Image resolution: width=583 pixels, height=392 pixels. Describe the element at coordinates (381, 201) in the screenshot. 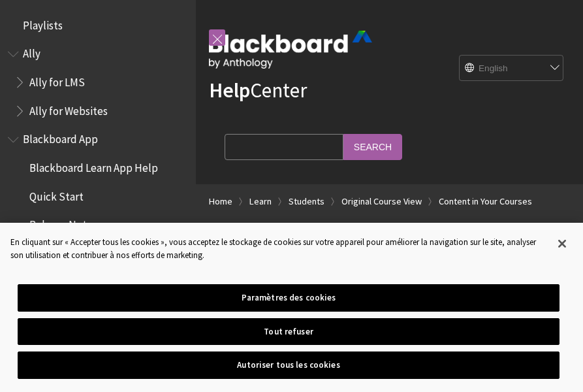

I see `a: Original Course View` at that location.